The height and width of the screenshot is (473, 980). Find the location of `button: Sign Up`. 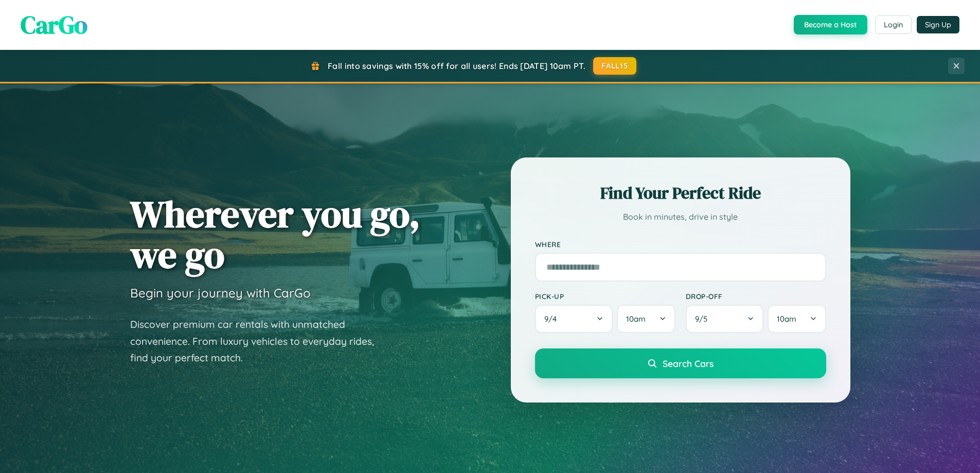

button: Sign Up is located at coordinates (938, 25).